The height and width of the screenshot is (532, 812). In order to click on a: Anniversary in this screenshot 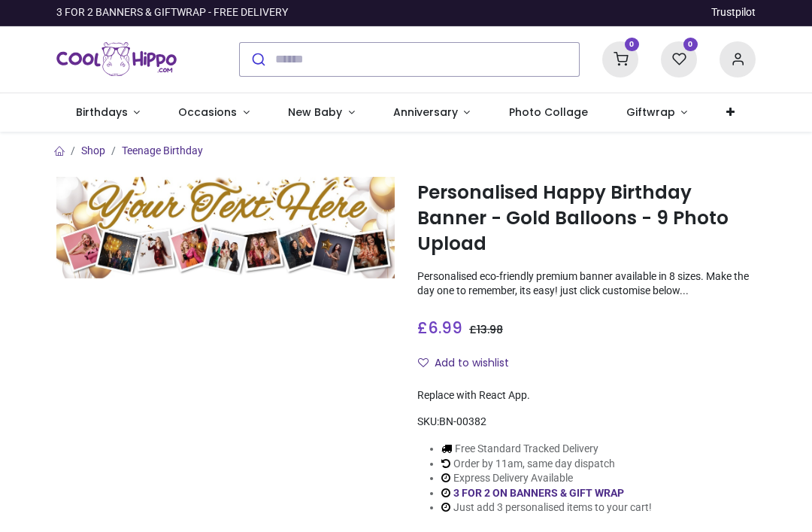, I will do `click(431, 113)`.